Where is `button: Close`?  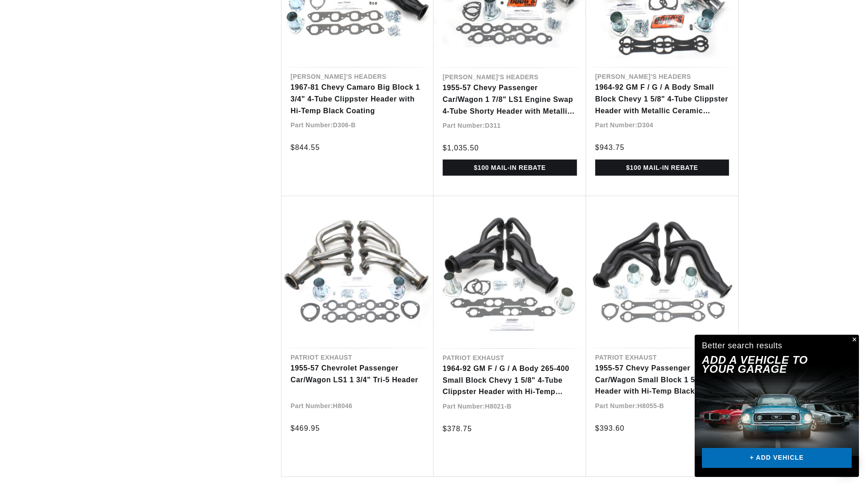
button: Close is located at coordinates (854, 340).